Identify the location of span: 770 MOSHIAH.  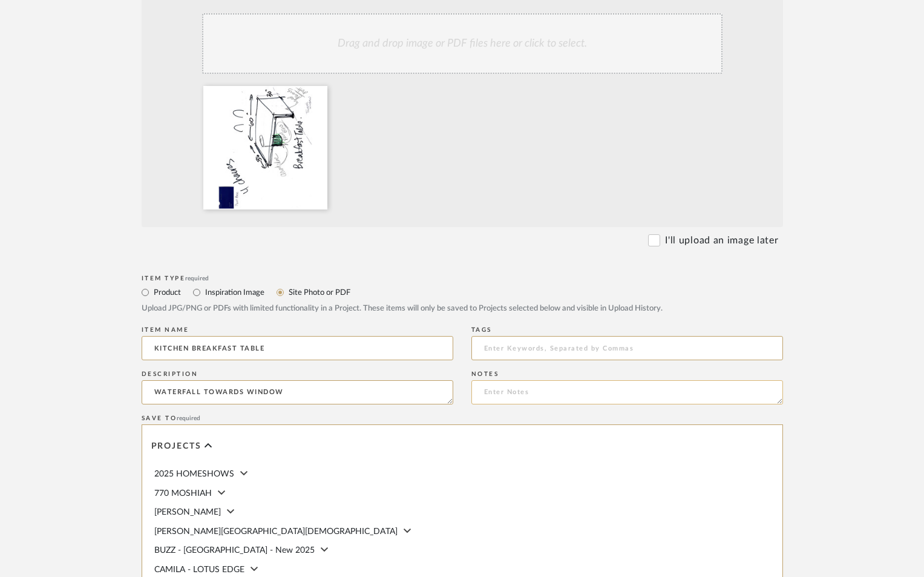
(183, 493).